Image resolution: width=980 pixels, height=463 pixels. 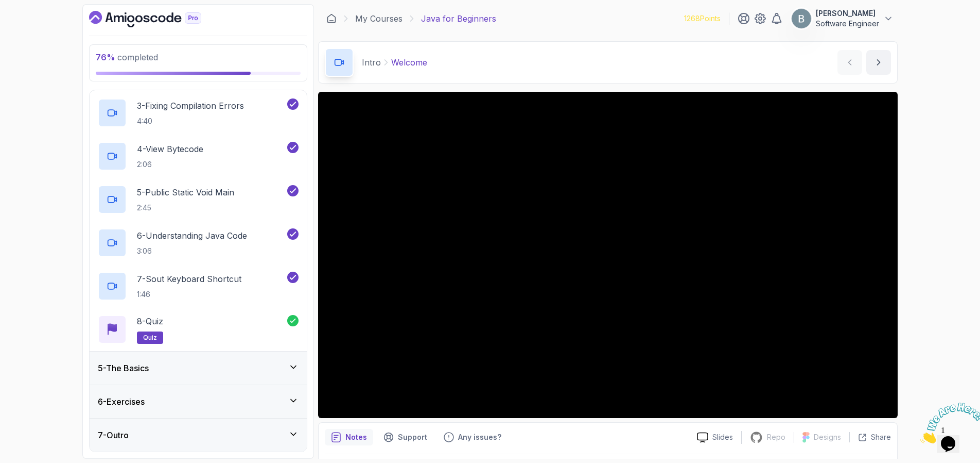 What do you see at coordinates (188, 279) in the screenshot?
I see `p: 7 - Sout Keyboard Shortcut` at bounding box center [188, 279].